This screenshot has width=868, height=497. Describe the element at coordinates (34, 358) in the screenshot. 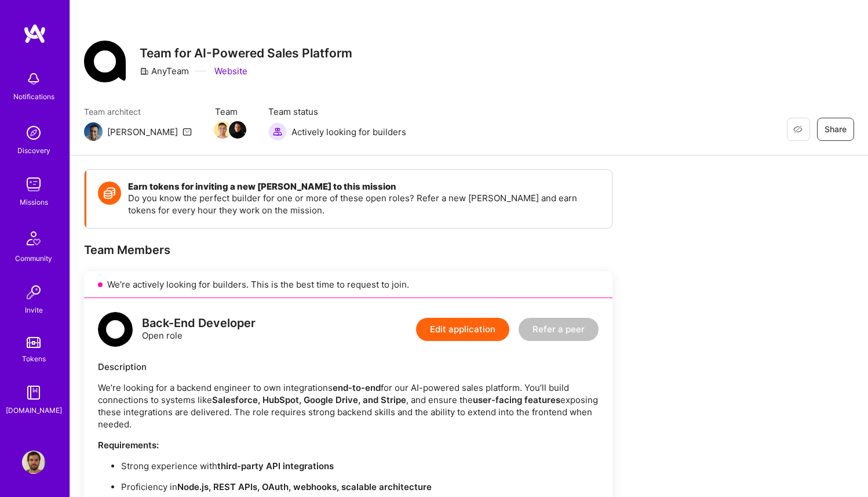

I see `div: Tokens` at that location.